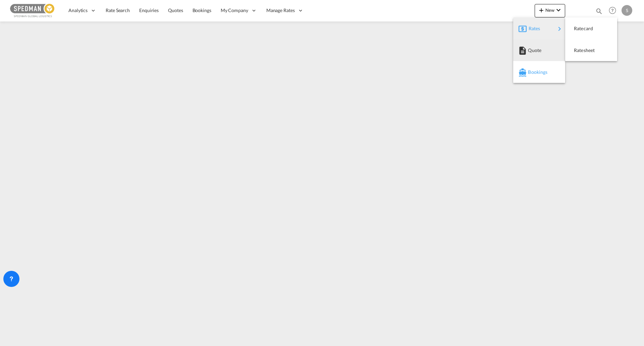 The image size is (644, 346). What do you see at coordinates (539, 72) in the screenshot?
I see `button: Bookings` at bounding box center [539, 72].